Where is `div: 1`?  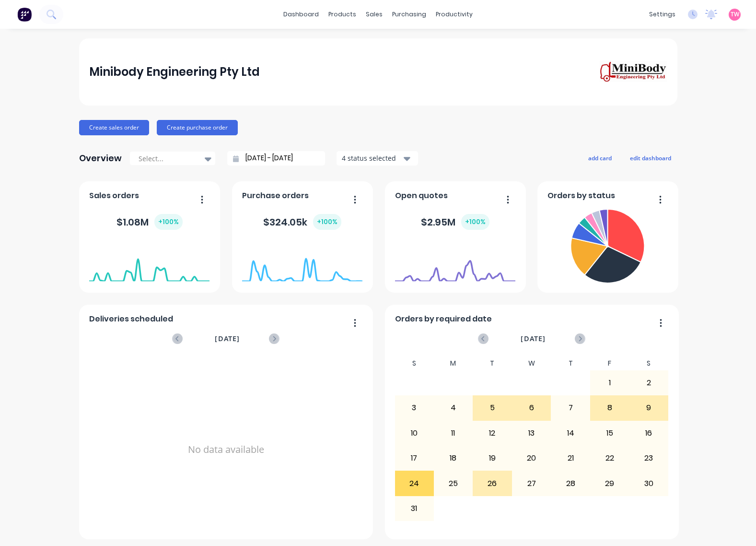
div: 1 is located at coordinates (610, 383).